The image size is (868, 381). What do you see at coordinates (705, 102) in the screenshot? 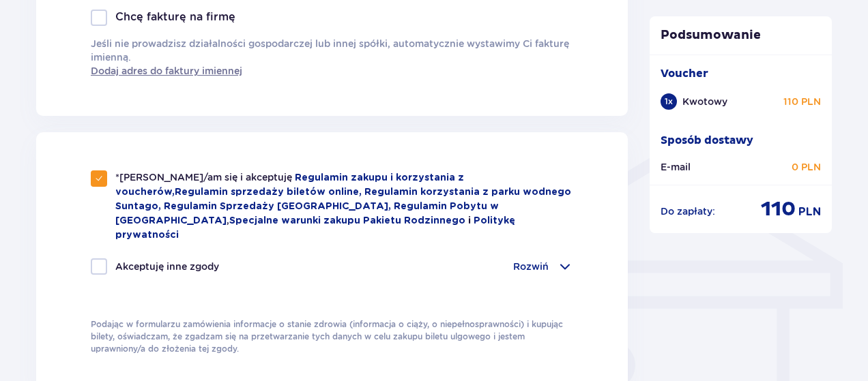
I see `p: Kwotowy` at bounding box center [705, 102].